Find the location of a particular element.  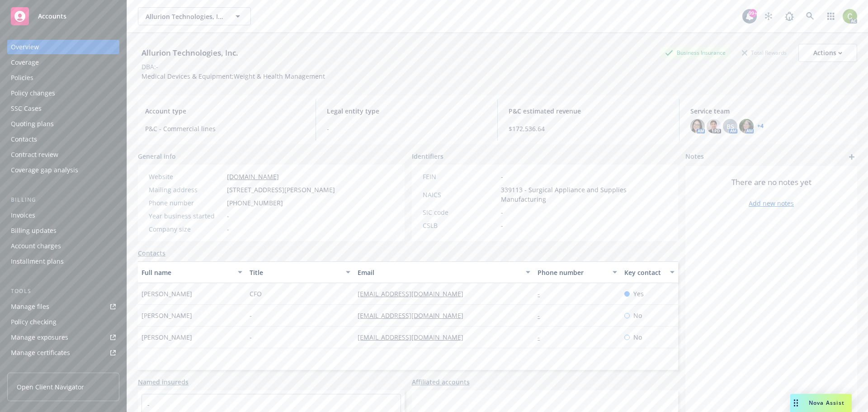

a: Coverage is located at coordinates (63, 63).